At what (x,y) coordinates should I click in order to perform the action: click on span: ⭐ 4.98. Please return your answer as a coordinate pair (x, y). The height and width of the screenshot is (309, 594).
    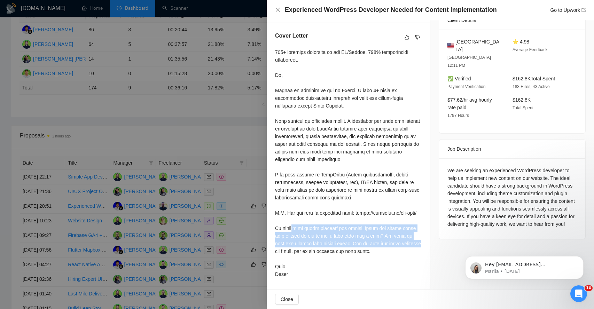
    Looking at the image, I should click on (521, 42).